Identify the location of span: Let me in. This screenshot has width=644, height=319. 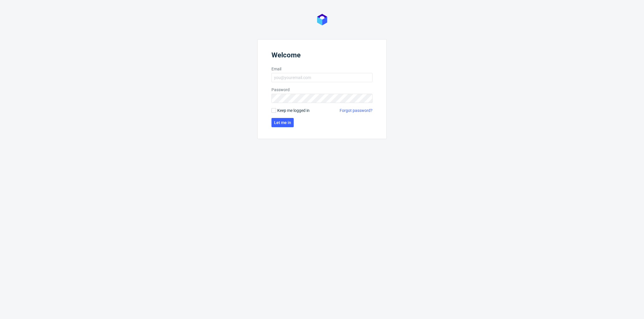
(282, 123).